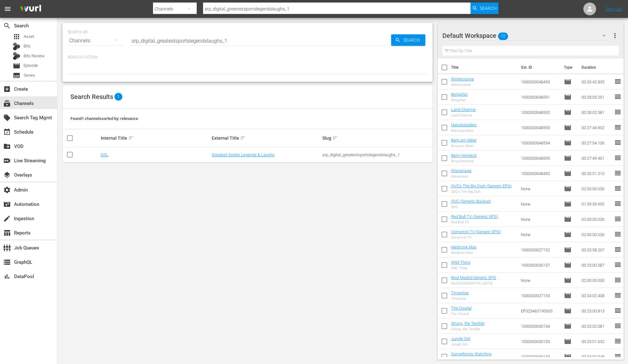 The width and height of the screenshot is (628, 364). I want to click on div: Channels, so click(96, 41).